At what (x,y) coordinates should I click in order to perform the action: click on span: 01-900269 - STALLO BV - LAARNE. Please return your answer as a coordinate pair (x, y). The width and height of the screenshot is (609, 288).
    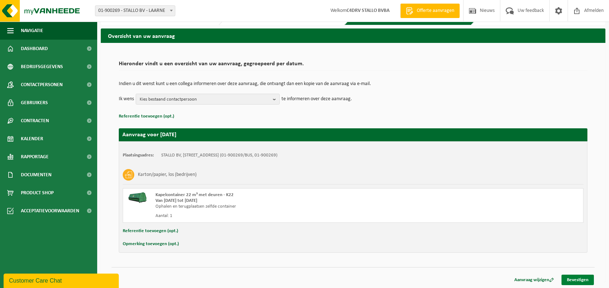
    Looking at the image, I should click on (135, 11).